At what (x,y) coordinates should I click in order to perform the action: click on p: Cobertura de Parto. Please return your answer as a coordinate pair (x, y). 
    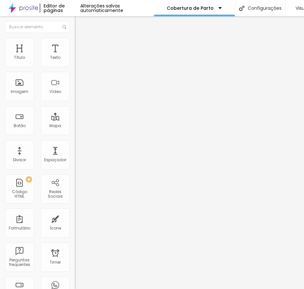
    Looking at the image, I should click on (190, 8).